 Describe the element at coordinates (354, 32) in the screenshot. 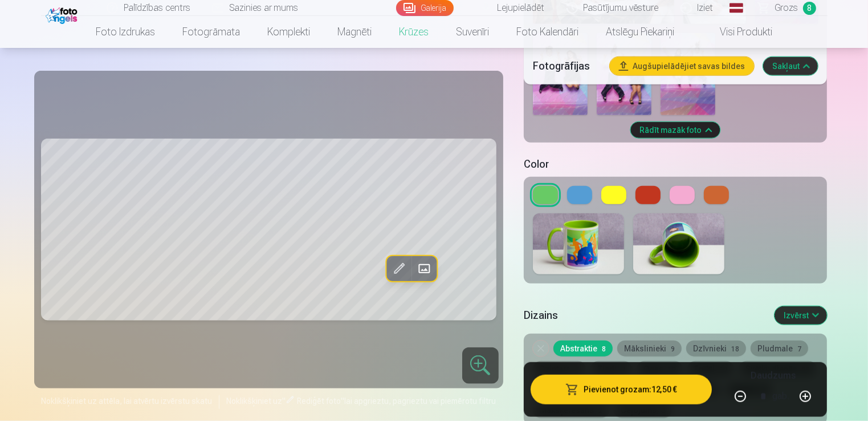

I see `a: Magnēti` at that location.